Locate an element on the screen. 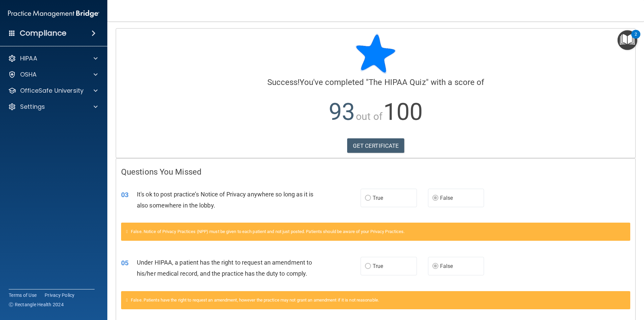 Image resolution: width=644 pixels, height=320 pixels. a: GET CERTIFICATE is located at coordinates (376, 146).